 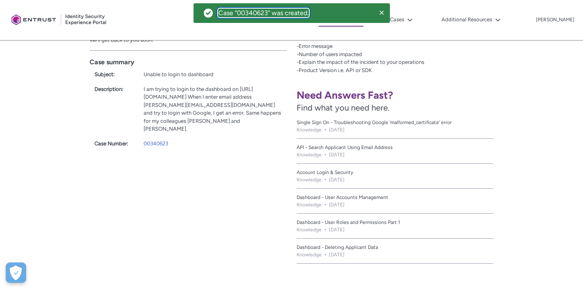 I want to click on span: Single Sign On - Troubleshooting Google 'malformed_certificate' error, so click(x=395, y=122).